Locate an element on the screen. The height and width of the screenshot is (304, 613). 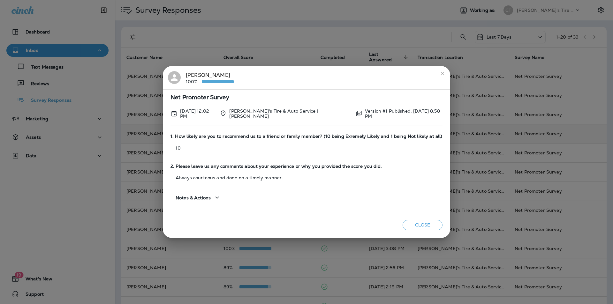
p: 100% is located at coordinates (194, 82).